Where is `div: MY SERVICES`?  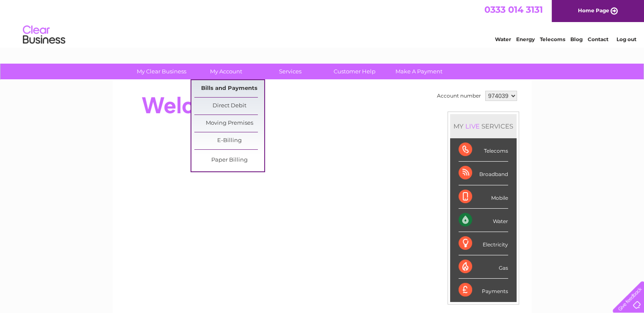
div: MY SERVICES is located at coordinates (483, 126).